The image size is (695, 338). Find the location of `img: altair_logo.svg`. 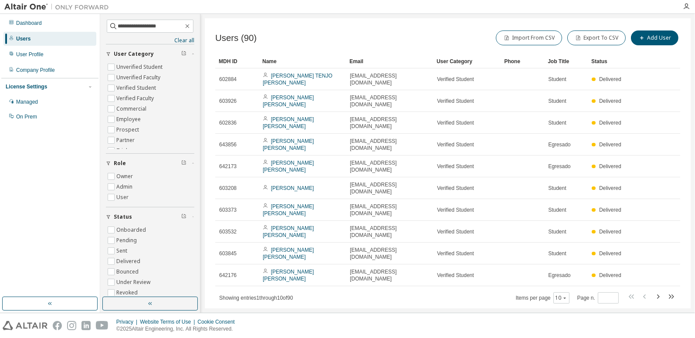

img: altair_logo.svg is located at coordinates (25, 325).